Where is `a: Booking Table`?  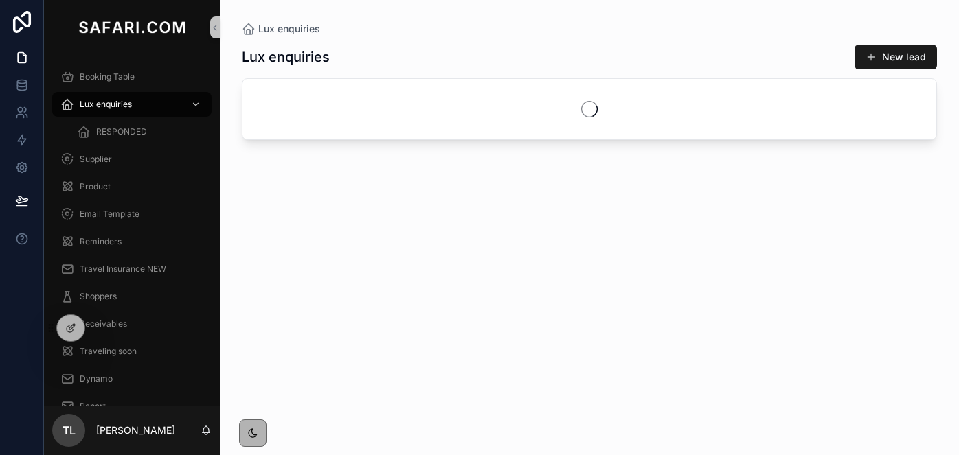 a: Booking Table is located at coordinates (132, 77).